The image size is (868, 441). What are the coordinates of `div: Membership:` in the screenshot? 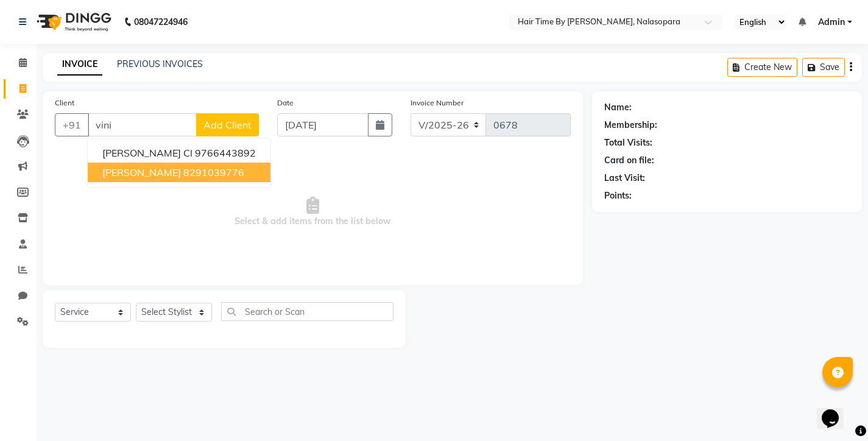 It's located at (631, 125).